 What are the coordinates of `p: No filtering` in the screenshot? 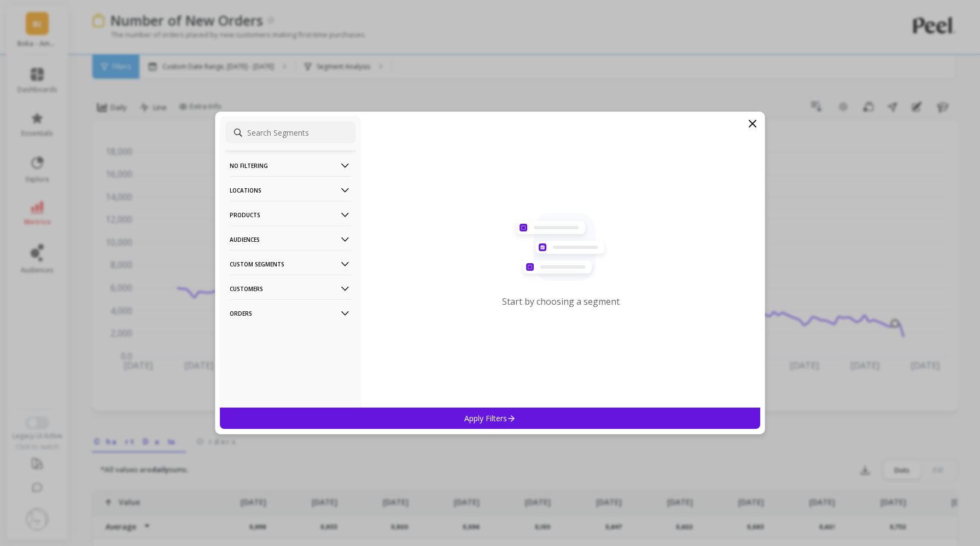 It's located at (290, 165).